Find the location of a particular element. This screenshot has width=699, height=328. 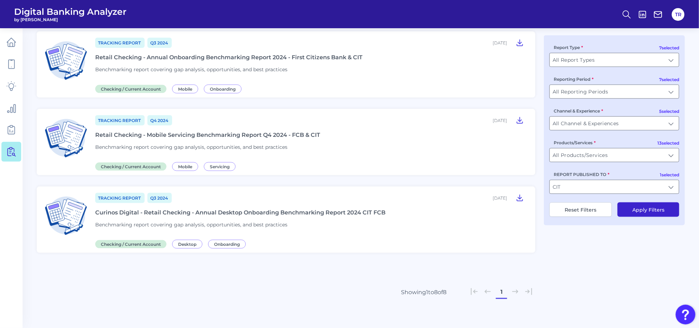

div: Curinos Digital - Retail Checking - Annual Desktop Onboarding Benchmarking Report 2024 CIT FCB is located at coordinates (240, 212).